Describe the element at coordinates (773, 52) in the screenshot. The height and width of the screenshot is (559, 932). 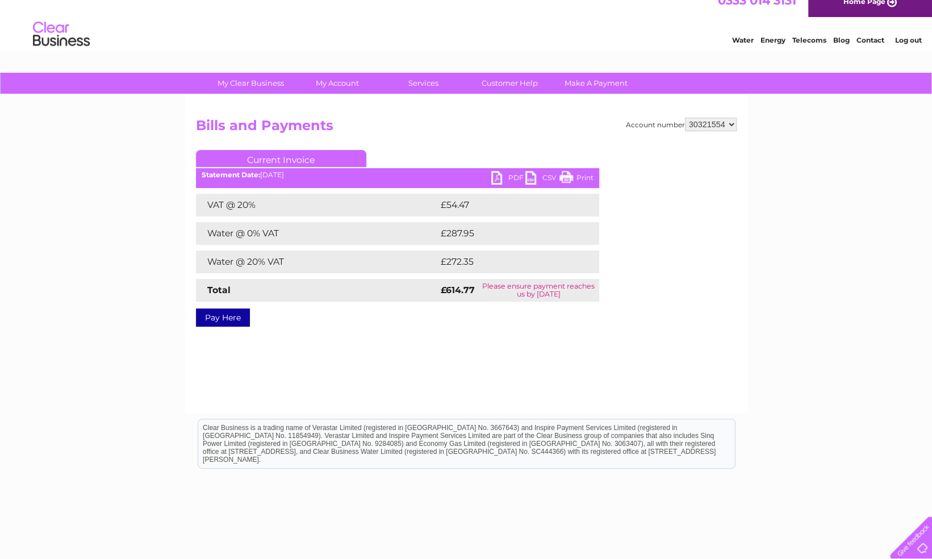
I see `a: Energy` at that location.